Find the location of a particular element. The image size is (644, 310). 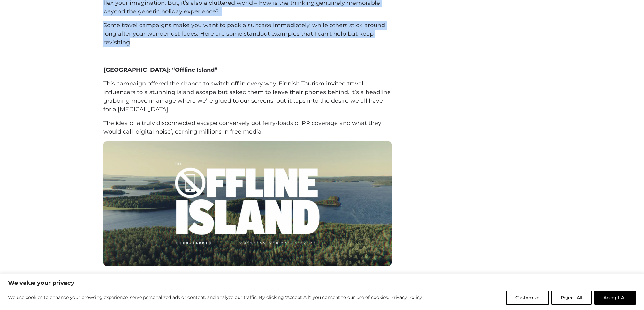

p: We use cookies to enhance your browsing experience, serve personalized ads or content, and analyz... is located at coordinates (215, 297).